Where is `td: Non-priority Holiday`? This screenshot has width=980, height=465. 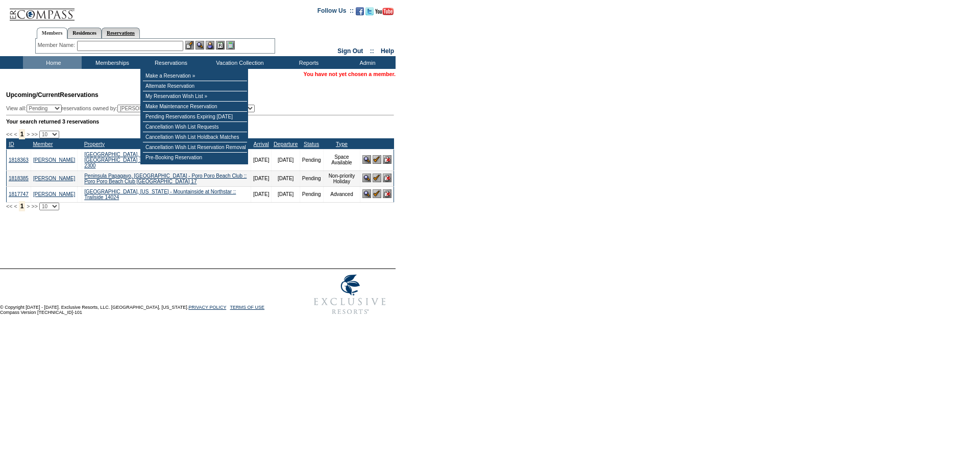 td: Non-priority Holiday is located at coordinates (342, 178).